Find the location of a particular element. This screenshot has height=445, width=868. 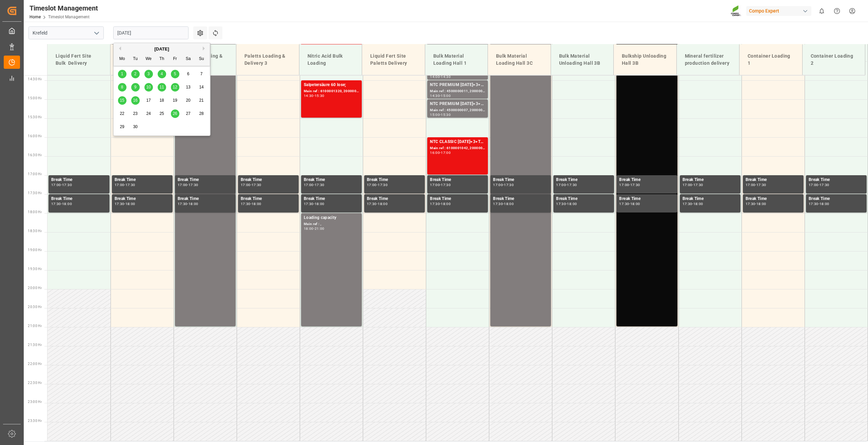

div: Choose Wednesday, September 17th, 2025 is located at coordinates (149, 100).